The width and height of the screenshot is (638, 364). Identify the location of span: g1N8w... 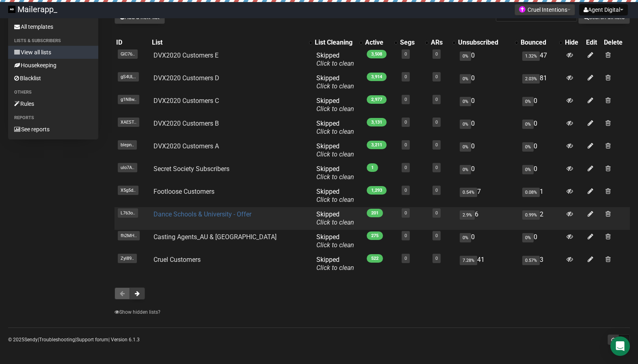
(129, 99).